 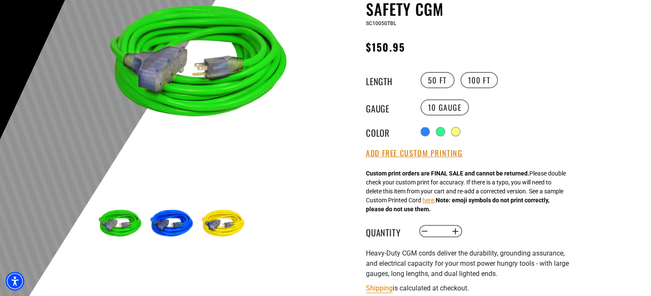 I want to click on label: 10 Gauge, so click(x=445, y=107).